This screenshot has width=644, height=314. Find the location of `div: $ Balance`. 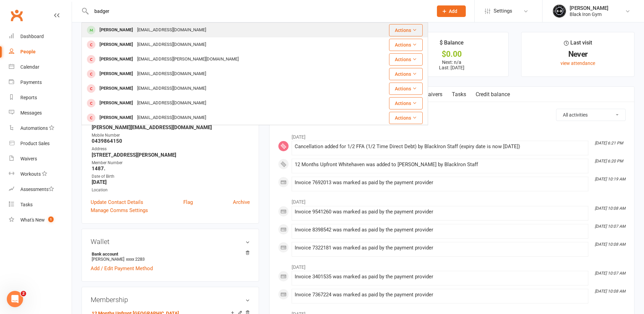

div: $ Balance is located at coordinates (451, 44).